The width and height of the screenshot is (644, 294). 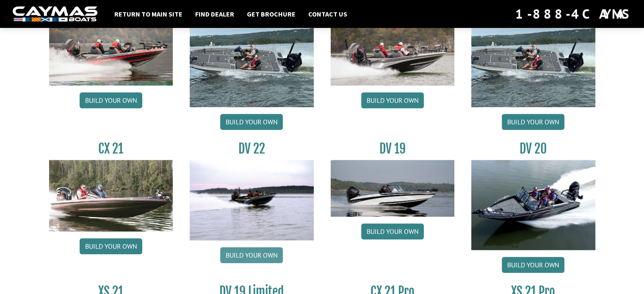 What do you see at coordinates (252, 200) in the screenshot?
I see `img: DV22_original_motor_cropped_for_caymas_connect.jpg` at bounding box center [252, 200].